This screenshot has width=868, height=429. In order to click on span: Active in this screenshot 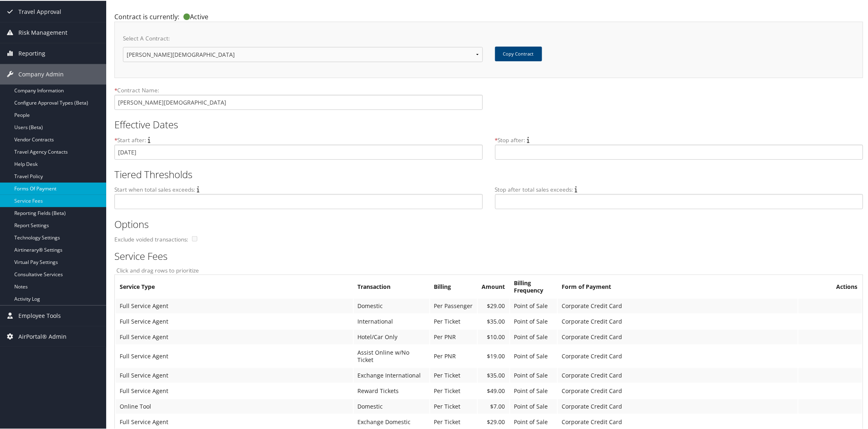, I will do `click(194, 16)`.